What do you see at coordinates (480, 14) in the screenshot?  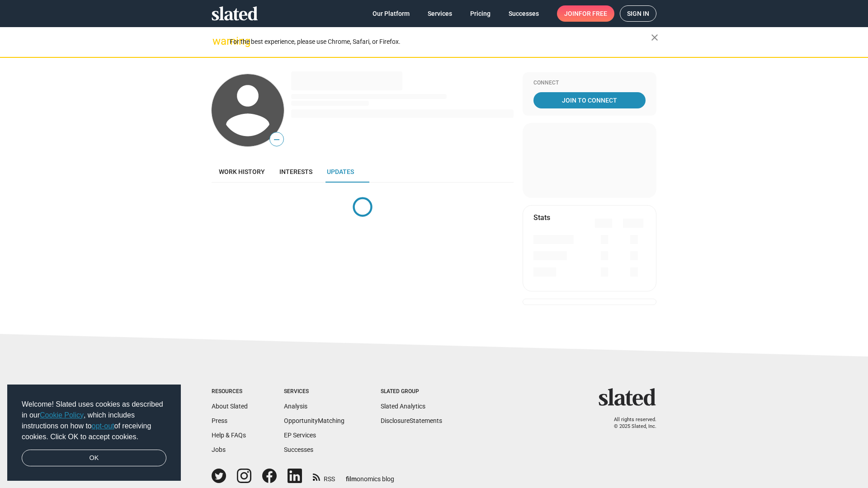 I see `span: Pricing` at bounding box center [480, 14].